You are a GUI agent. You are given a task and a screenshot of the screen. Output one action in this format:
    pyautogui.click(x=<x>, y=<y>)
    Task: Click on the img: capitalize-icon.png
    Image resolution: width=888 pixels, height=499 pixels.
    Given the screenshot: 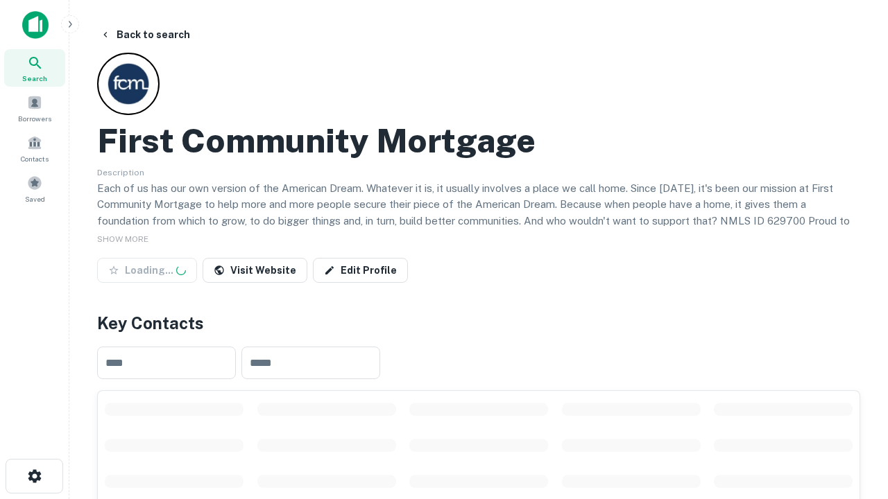 What is the action you would take?
    pyautogui.click(x=35, y=25)
    